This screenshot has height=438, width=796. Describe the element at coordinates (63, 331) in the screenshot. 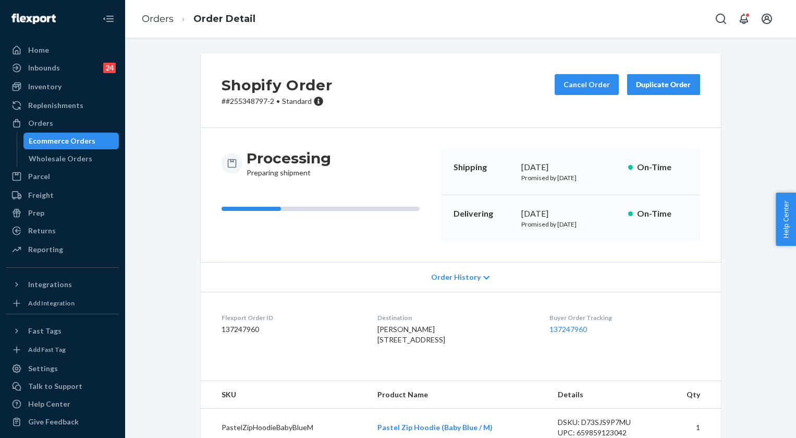

I see `button: Fast Tags` at that location.